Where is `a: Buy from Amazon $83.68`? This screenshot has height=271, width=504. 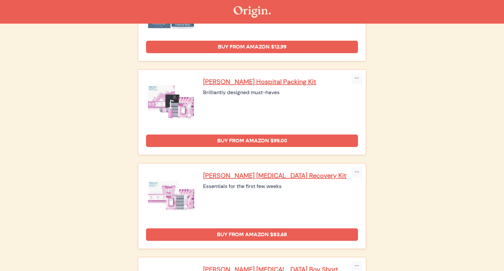
a: Buy from Amazon $83.68 is located at coordinates (252, 234).